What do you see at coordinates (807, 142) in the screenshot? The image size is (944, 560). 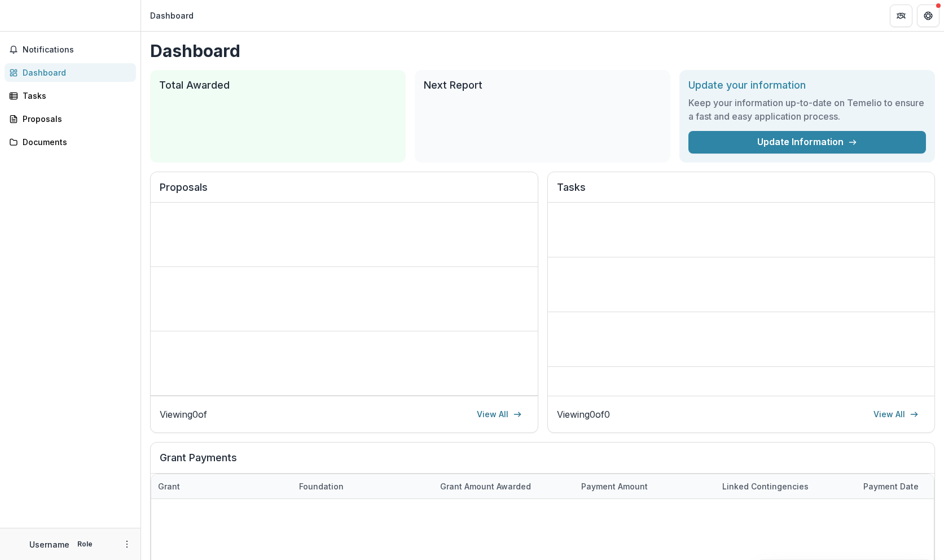 I see `a: Update Information` at bounding box center [807, 142].